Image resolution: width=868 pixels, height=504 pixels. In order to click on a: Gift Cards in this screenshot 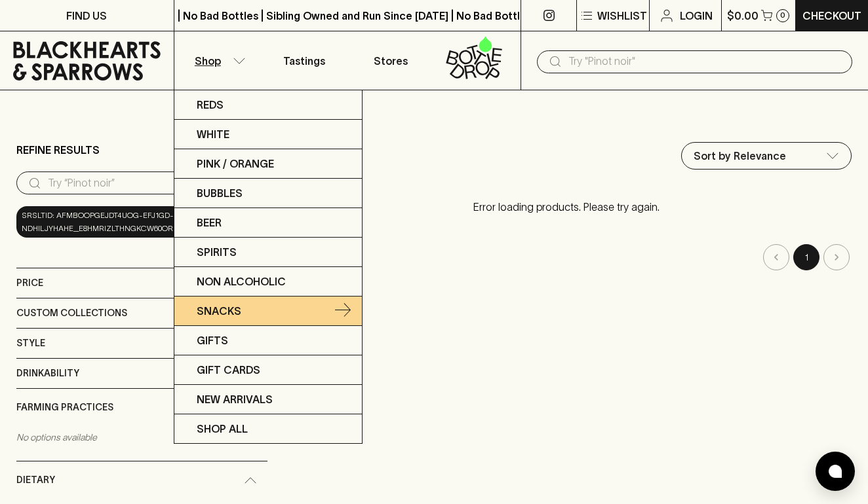, I will do `click(269, 370)`.